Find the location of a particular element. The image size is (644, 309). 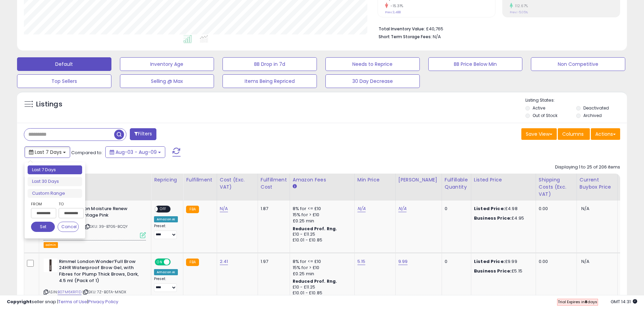

button: Save View is located at coordinates (539, 134).